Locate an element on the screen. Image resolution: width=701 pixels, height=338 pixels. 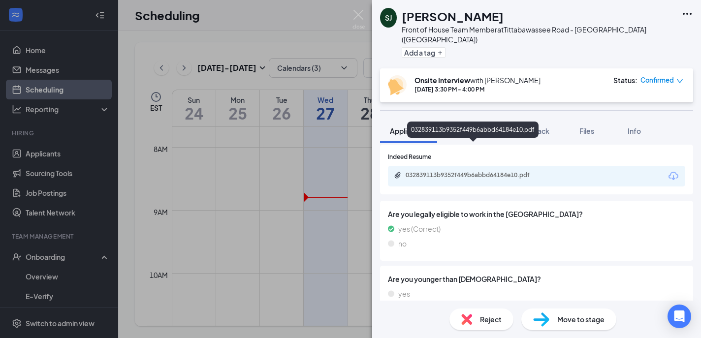
span: no is located at coordinates (402, 244).